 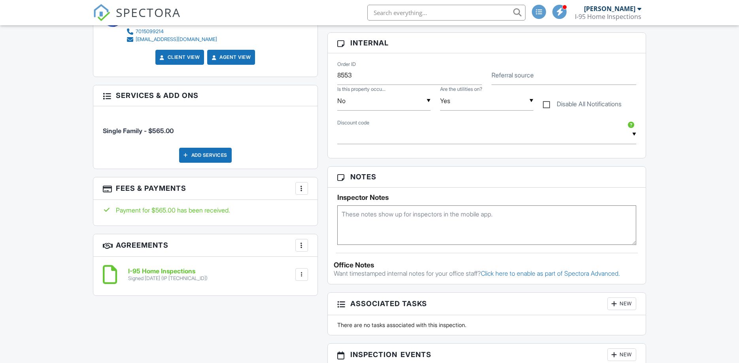 I want to click on div: I-95 Home Inspections, so click(x=608, y=17).